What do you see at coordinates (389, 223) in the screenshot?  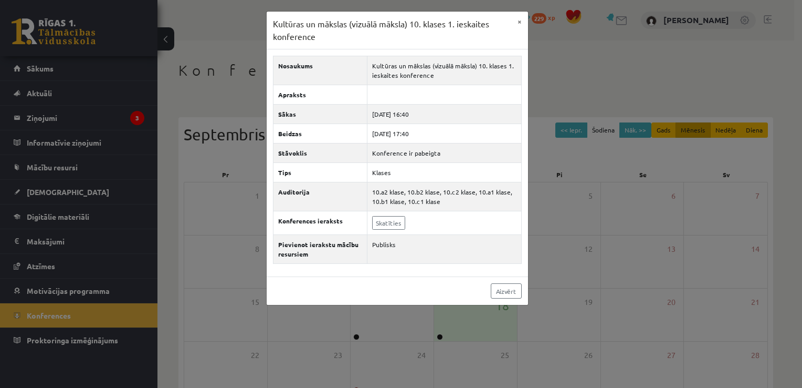 I see `a: Skatīties` at bounding box center [389, 223].